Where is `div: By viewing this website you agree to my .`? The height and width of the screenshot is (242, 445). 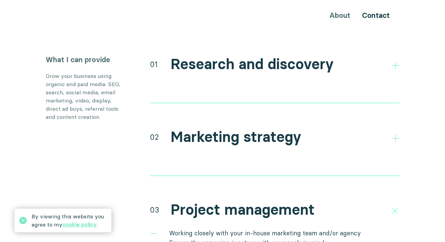 div: By viewing this website you agree to my . is located at coordinates (69, 220).